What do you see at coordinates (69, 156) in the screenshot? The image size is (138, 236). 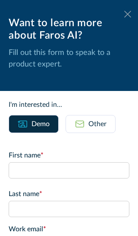 I see `label: First name` at bounding box center [69, 156].